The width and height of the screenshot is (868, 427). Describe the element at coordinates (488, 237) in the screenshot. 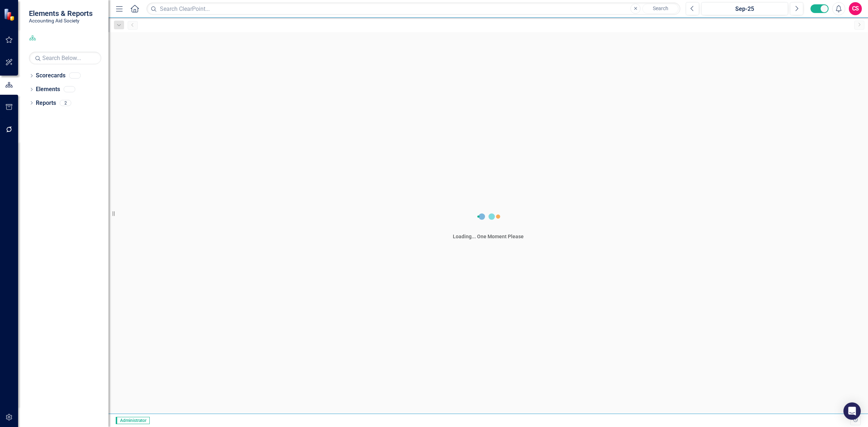

I see `div: Loading... One Moment Please` at that location.